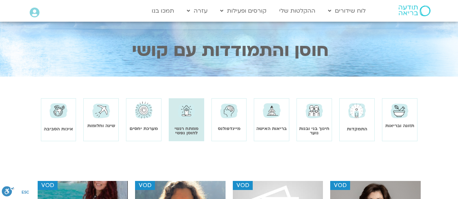 This screenshot has width=458, height=199. Describe the element at coordinates (414, 11) in the screenshot. I see `img: תודעה בריאה` at that location.